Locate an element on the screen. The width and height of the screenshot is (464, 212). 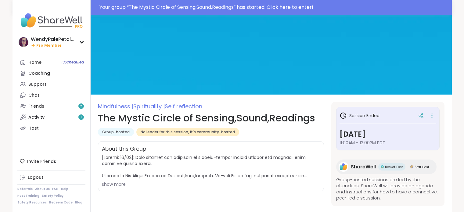
span: Spirituality | is located at coordinates (149, 106).